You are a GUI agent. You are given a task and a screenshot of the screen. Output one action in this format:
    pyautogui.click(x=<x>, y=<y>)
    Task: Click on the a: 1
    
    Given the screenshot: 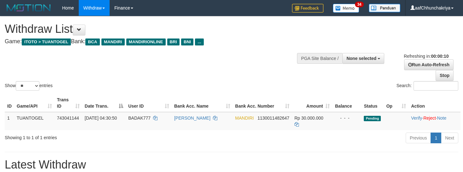 What is the action you would take?
    pyautogui.click(x=436, y=138)
    